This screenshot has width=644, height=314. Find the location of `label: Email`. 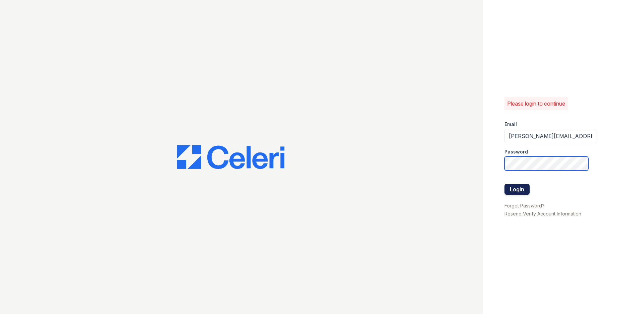

label: Email is located at coordinates (510, 124).